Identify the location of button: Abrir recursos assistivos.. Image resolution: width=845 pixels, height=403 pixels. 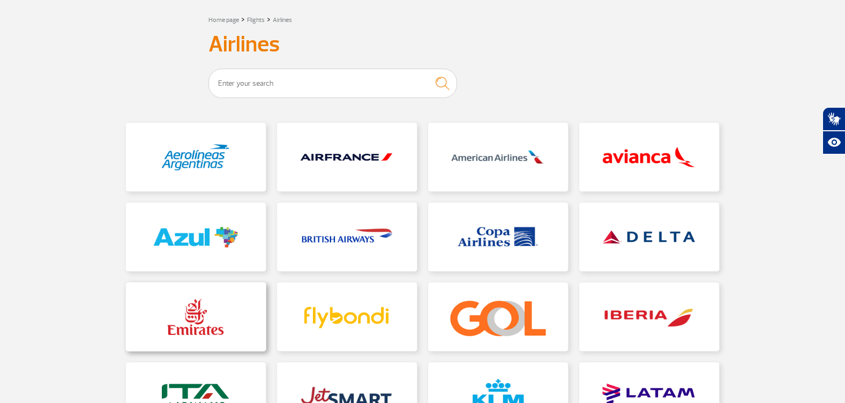
(834, 143).